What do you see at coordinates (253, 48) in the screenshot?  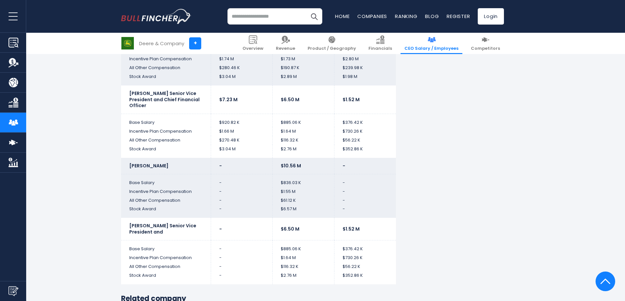 I see `span: Overview` at bounding box center [253, 48].